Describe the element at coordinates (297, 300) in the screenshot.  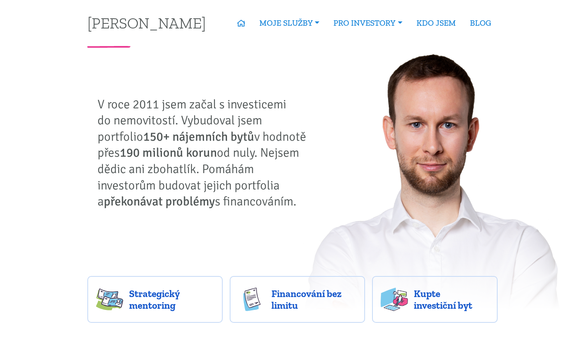
I see `a: Financování bez limitu` at that location.